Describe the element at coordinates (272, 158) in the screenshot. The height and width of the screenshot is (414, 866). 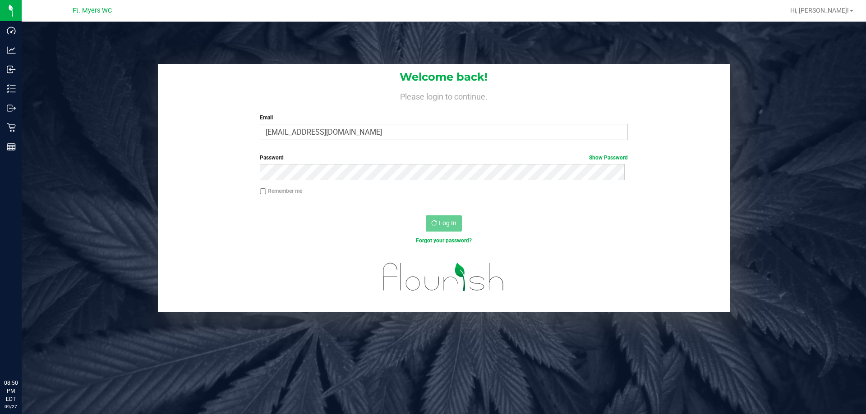
I see `span: Password` at that location.